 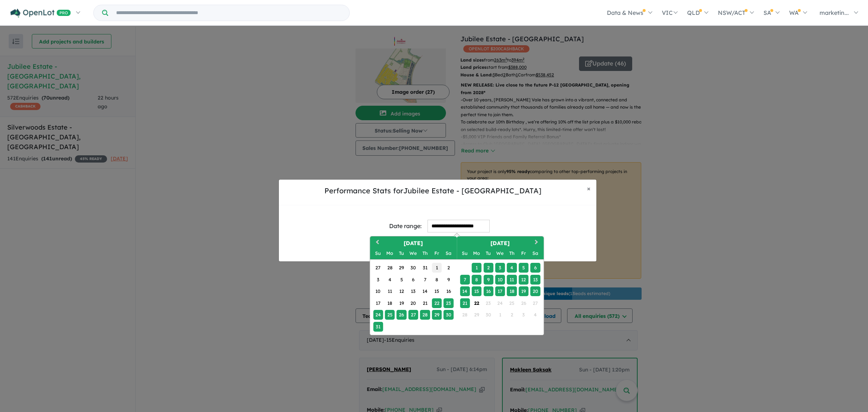 What do you see at coordinates (390, 315) in the screenshot?
I see `div: Choose Monday, August 25th, 2025` at bounding box center [390, 315].